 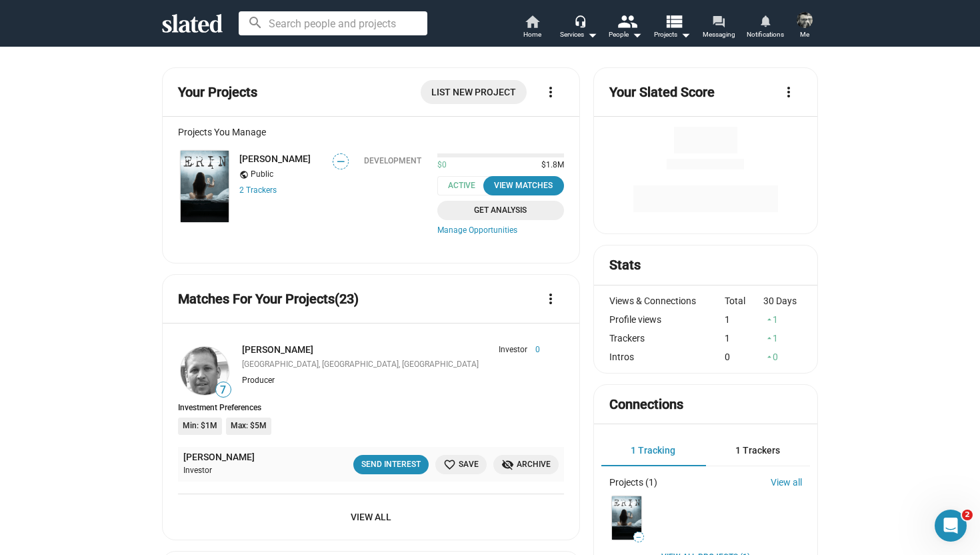 I want to click on span: Public, so click(x=262, y=175).